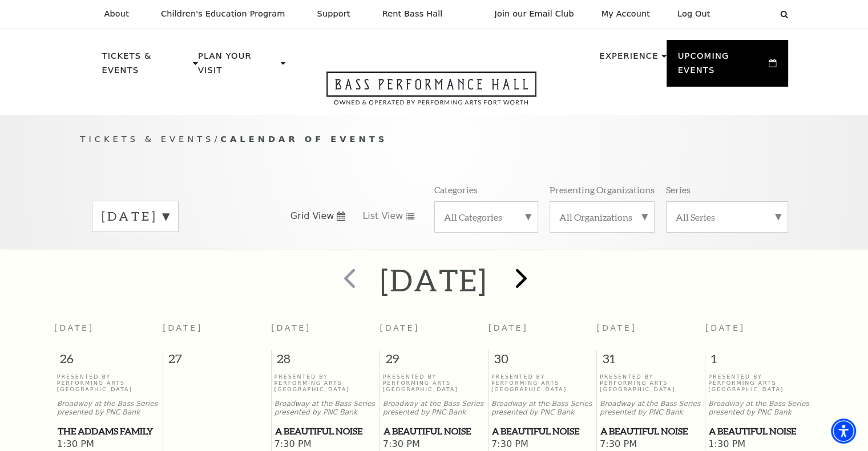 The image size is (868, 451). What do you see at coordinates (312, 216) in the screenshot?
I see `span: Grid View` at bounding box center [312, 216].